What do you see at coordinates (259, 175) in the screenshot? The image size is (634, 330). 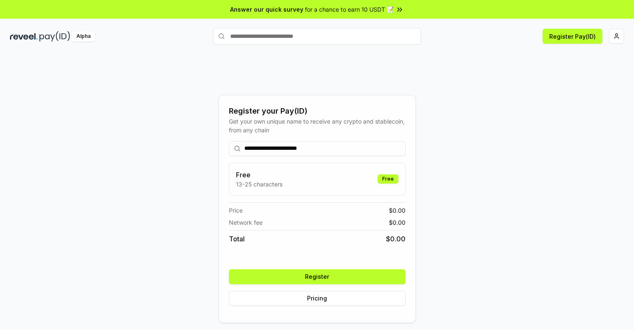 I see `h3: Free` at bounding box center [259, 175].